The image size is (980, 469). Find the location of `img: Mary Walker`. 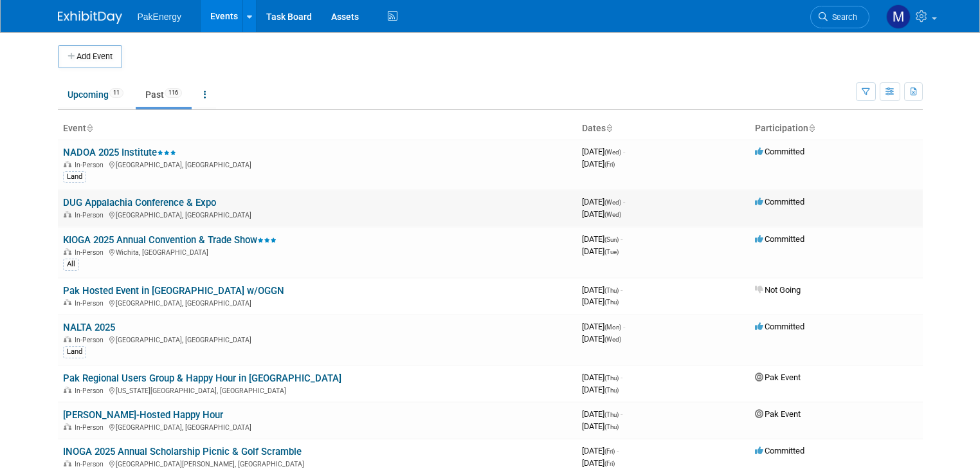

img: Mary Walker is located at coordinates (898, 17).